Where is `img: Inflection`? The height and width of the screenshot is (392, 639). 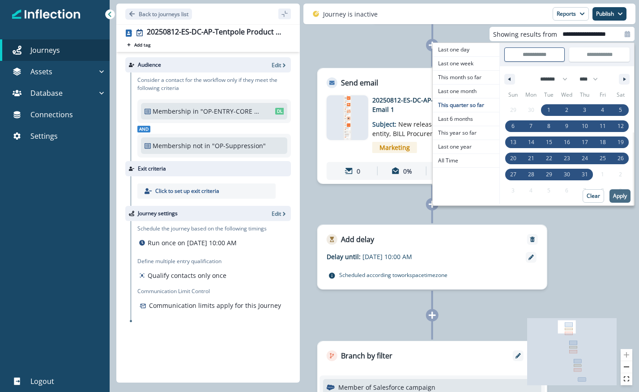
img: Inflection is located at coordinates (46, 14).